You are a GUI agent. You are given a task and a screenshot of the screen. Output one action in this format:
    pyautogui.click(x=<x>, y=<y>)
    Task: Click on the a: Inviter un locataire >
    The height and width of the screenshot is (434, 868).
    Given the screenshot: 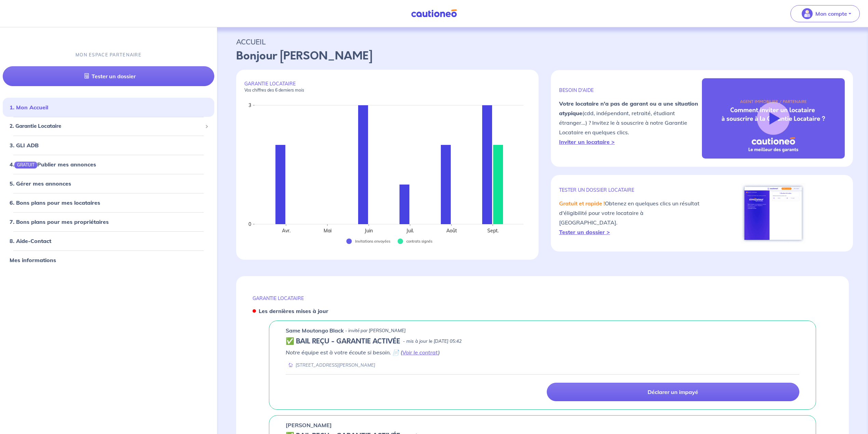 What is the action you would take?
    pyautogui.click(x=587, y=142)
    